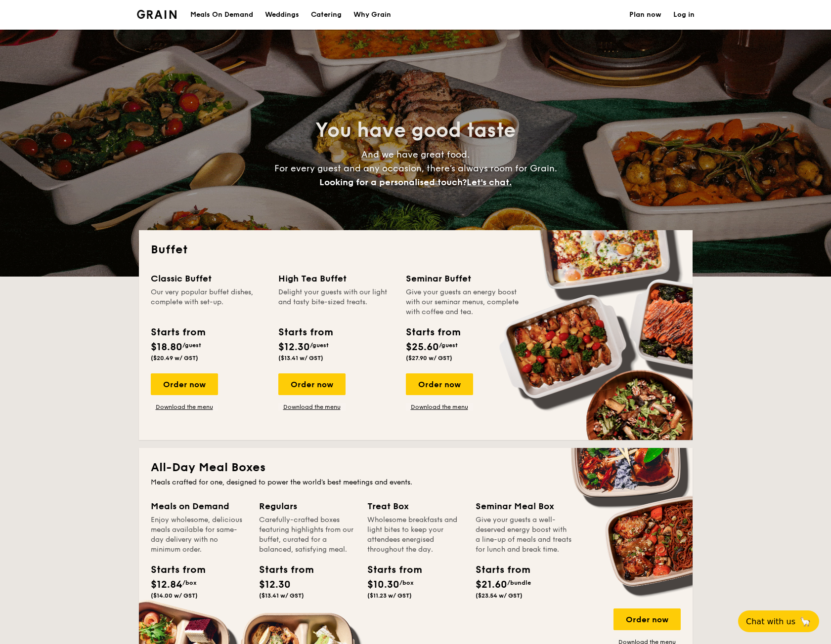  I want to click on span: ($27.90 w/ GST), so click(429, 358).